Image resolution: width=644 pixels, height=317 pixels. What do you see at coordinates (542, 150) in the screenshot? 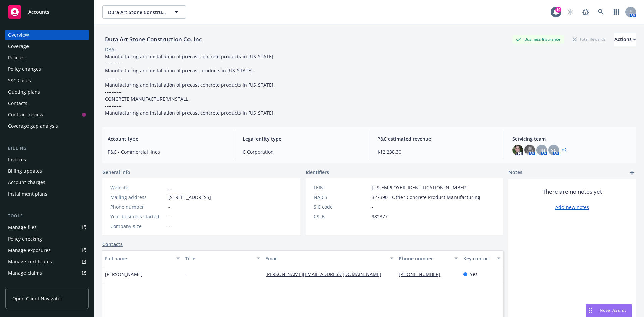
I see `span: HB` at bounding box center [542, 150].